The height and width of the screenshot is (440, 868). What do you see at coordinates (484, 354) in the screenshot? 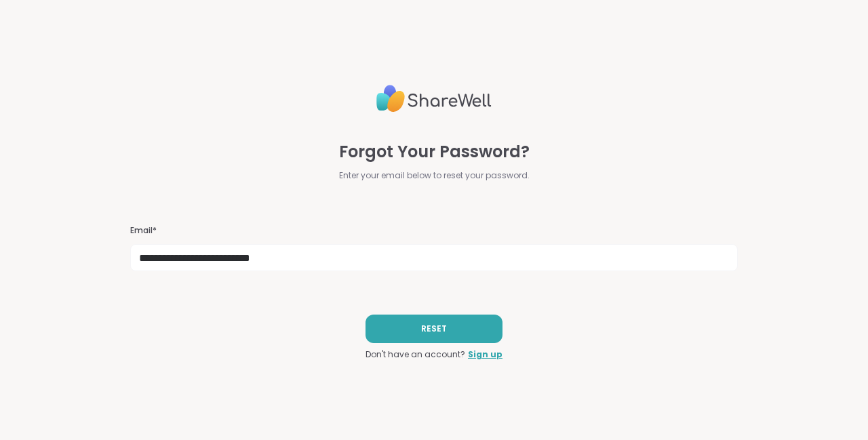
I see `a: Sign up` at bounding box center [484, 354].